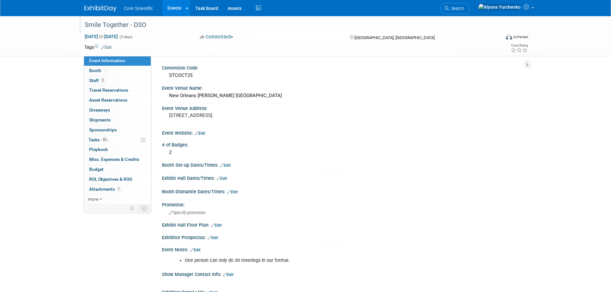  Describe the element at coordinates (100, 120) in the screenshot. I see `span: Shipments` at that location.